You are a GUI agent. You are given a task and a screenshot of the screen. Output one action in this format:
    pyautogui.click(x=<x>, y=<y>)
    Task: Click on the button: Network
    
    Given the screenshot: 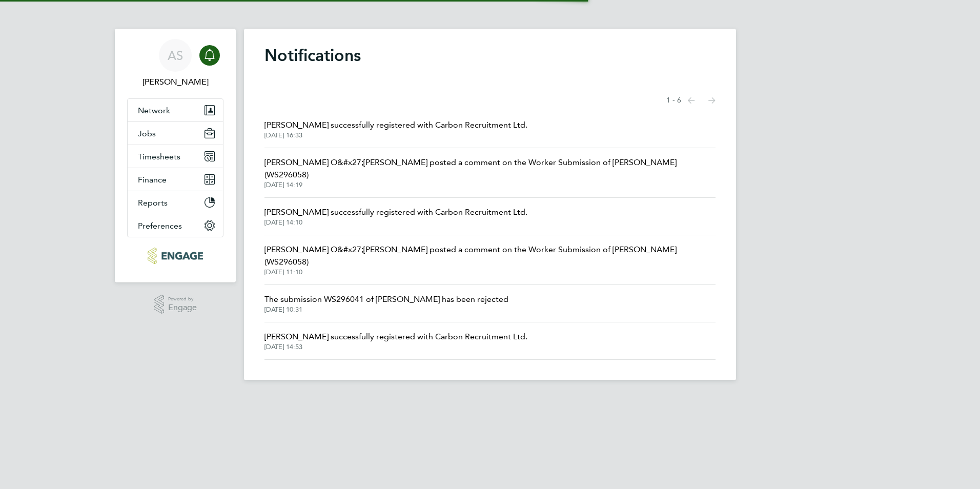 What is the action you would take?
    pyautogui.click(x=175, y=110)
    